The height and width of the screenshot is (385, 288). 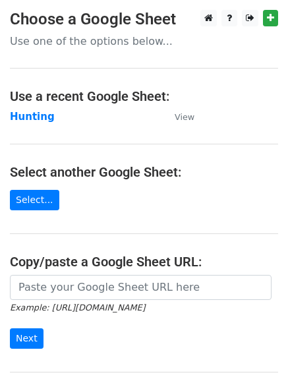 I want to click on input: Paste your Google Sheet URL here, so click(x=140, y=288).